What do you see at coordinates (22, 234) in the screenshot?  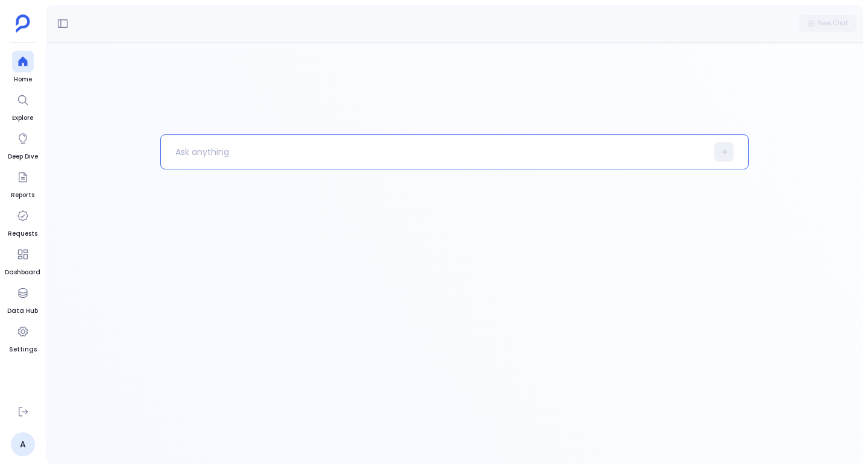 I see `span: Requests` at bounding box center [22, 234].